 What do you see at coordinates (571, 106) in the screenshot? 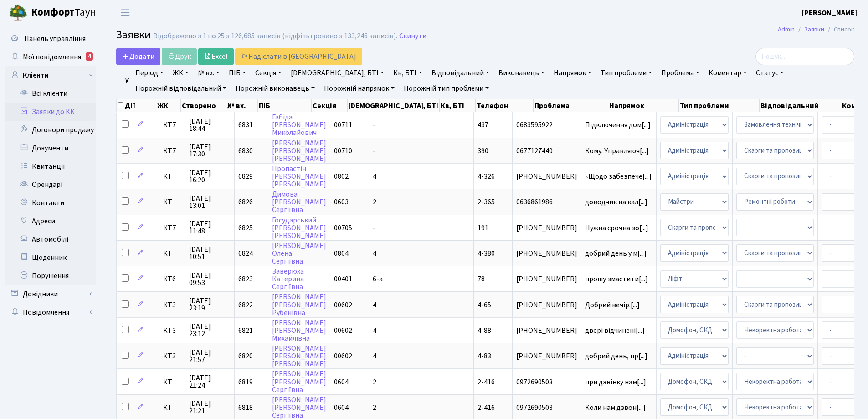
I see `th: Проблема` at bounding box center [571, 106].